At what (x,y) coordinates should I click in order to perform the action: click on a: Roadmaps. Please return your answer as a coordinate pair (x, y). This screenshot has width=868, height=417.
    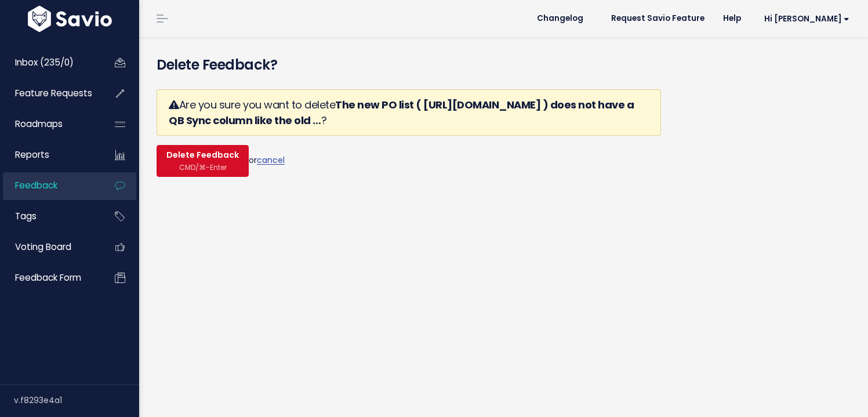
    Looking at the image, I should click on (49, 124).